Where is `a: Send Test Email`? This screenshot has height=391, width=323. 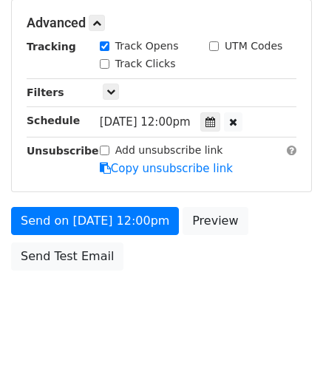 a: Send Test Email is located at coordinates (67, 257).